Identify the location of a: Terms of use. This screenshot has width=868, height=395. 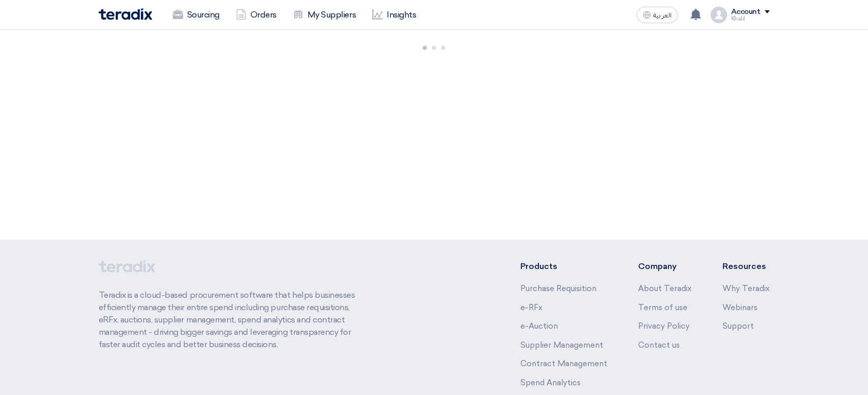
(662, 308).